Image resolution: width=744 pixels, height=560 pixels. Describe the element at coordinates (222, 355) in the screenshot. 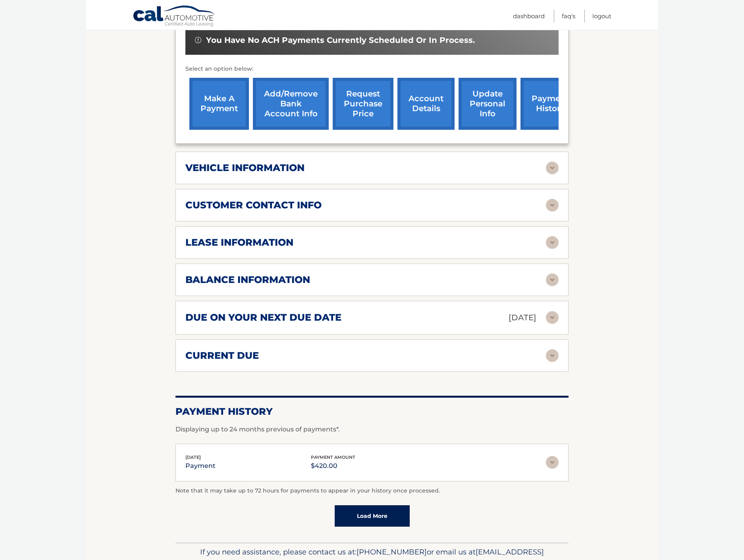

I see `h2: current due` at that location.